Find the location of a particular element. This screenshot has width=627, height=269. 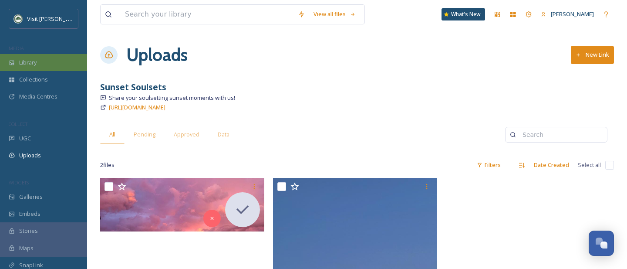

h1: Uploads is located at coordinates (157, 55).